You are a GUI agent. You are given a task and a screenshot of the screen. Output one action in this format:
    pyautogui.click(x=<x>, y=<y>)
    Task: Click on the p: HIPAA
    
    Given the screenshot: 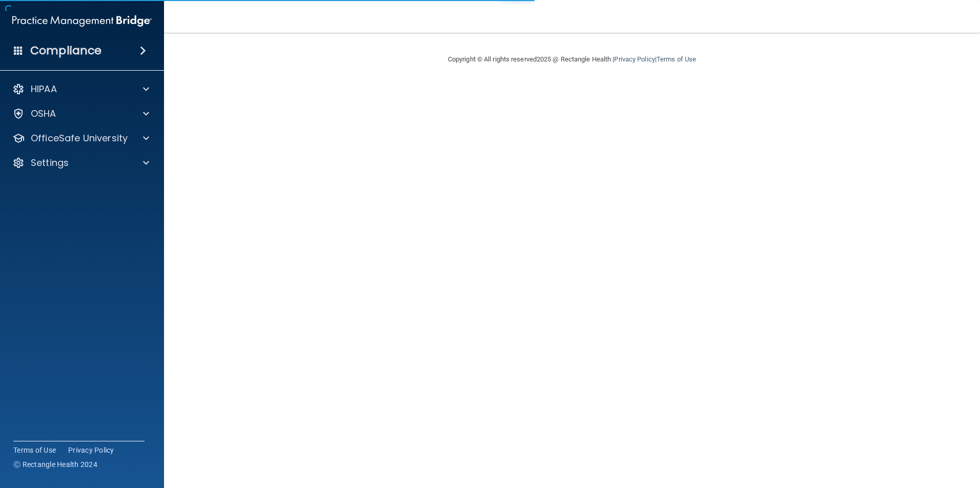 What is the action you would take?
    pyautogui.click(x=44, y=90)
    